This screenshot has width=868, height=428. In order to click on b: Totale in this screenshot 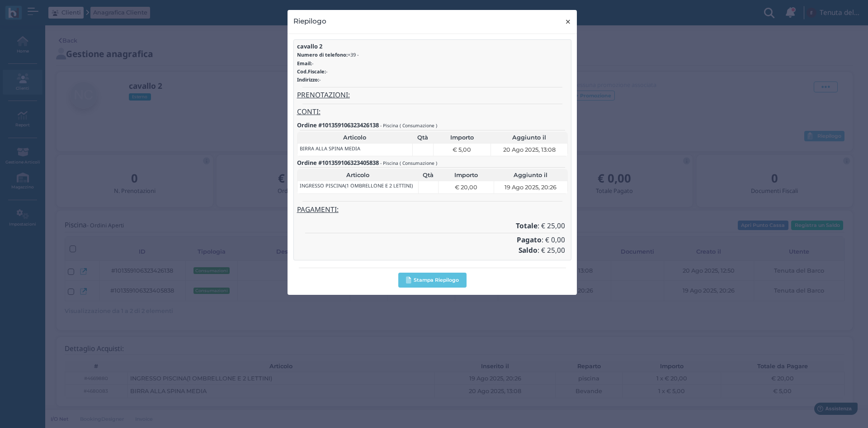, I will do `click(527, 225)`.